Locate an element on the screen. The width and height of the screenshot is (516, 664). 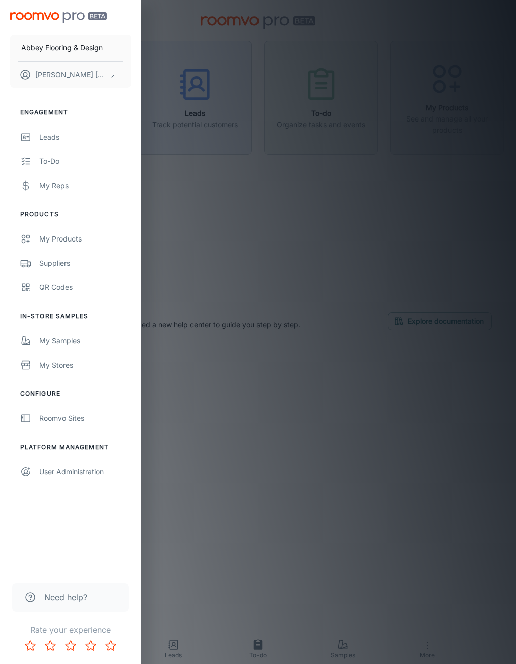
button: Rate 4 star is located at coordinates (91, 646).